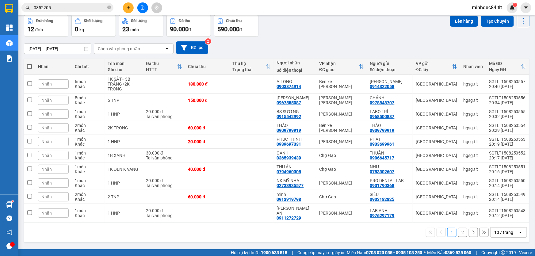 Image resolution: width=535 pixels, height=256 pixels. What do you see at coordinates (139, 21) in the screenshot?
I see `div: Số lượng` at bounding box center [139, 21].